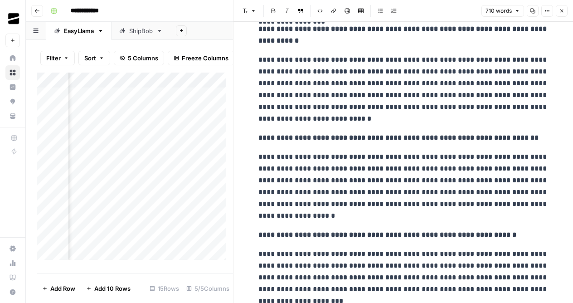  I want to click on img: OGM Logo, so click(14, 19).